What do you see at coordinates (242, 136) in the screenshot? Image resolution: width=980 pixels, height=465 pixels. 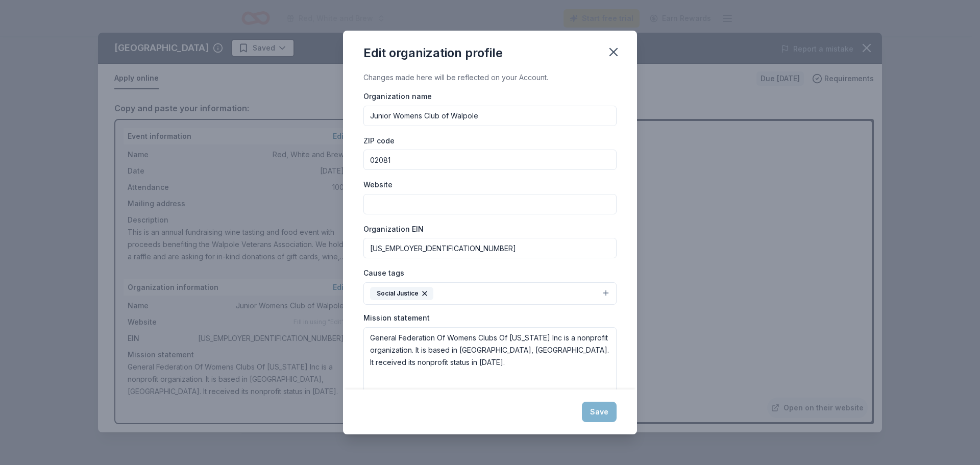 I see `div: Event information` at bounding box center [242, 136].